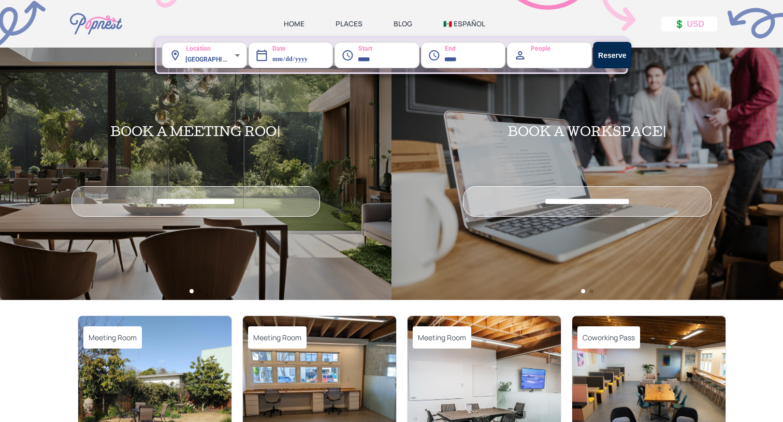 This screenshot has height=422, width=783. What do you see at coordinates (189, 45) in the screenshot?
I see `label: Location` at bounding box center [189, 45].